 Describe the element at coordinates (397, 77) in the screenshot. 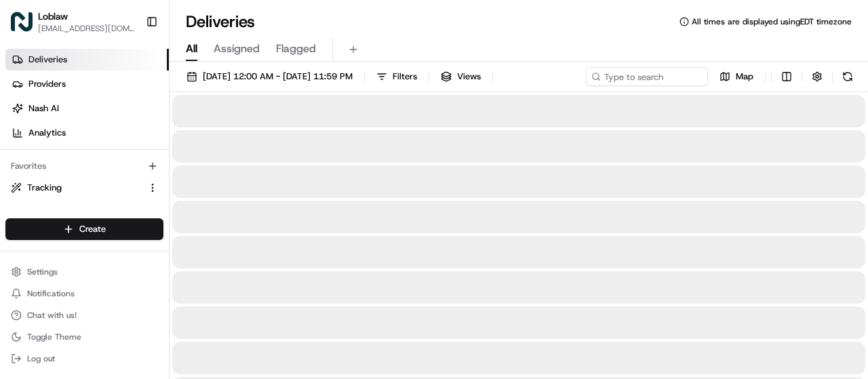

I see `button: Filters` at that location.